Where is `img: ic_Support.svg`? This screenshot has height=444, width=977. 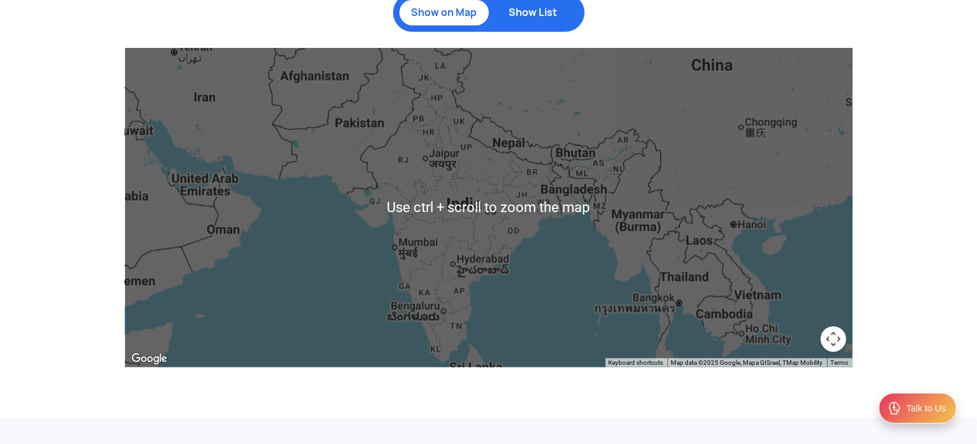 img: ic_Support.svg is located at coordinates (895, 408).